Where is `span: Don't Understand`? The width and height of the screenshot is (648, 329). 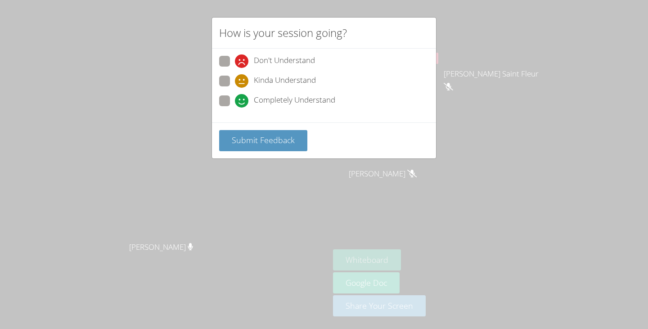
span: Don't Understand is located at coordinates (284, 61).